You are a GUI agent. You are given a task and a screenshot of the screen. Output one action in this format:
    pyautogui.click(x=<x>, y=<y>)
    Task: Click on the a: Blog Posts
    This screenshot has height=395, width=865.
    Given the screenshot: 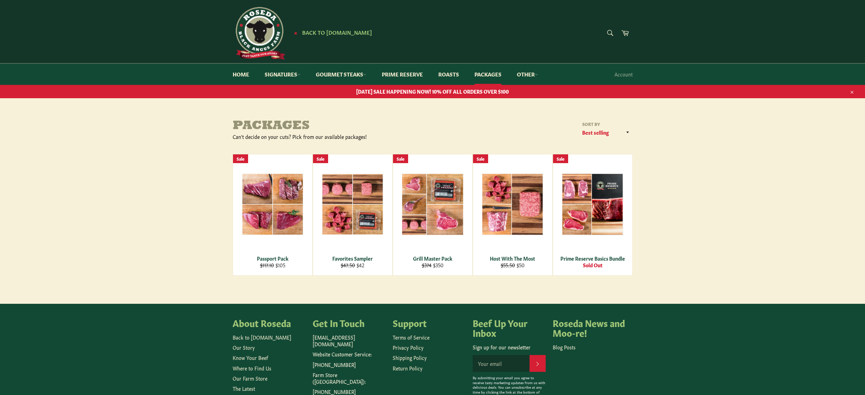 What is the action you would take?
    pyautogui.click(x=564, y=347)
    